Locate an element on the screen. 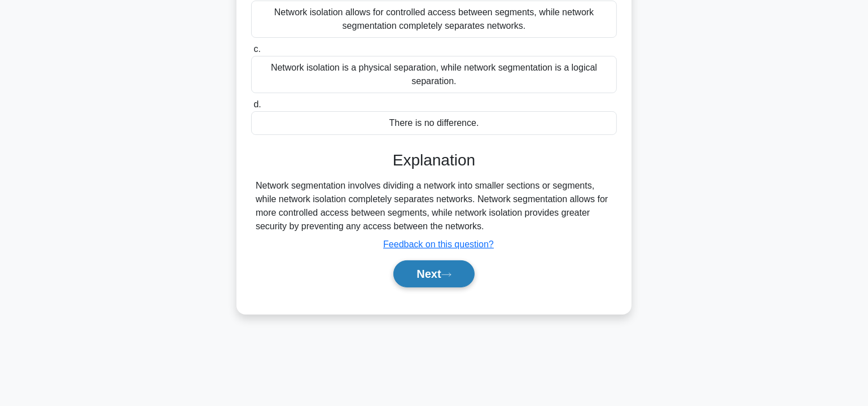 The height and width of the screenshot is (406, 868). div: Network segmentation involves dividing a network into smaller sections or segments, while network... is located at coordinates (434, 206).